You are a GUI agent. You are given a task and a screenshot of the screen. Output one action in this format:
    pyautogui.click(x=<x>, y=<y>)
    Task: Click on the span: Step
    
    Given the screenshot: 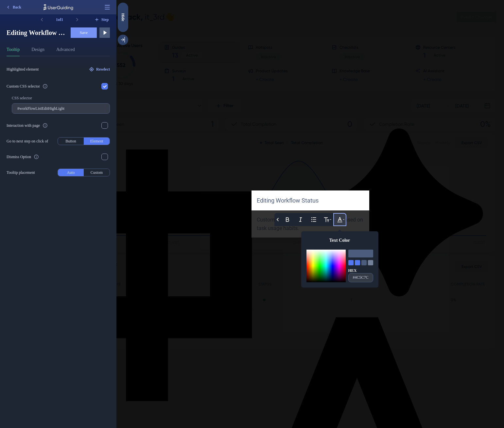 What is the action you would take?
    pyautogui.click(x=105, y=20)
    